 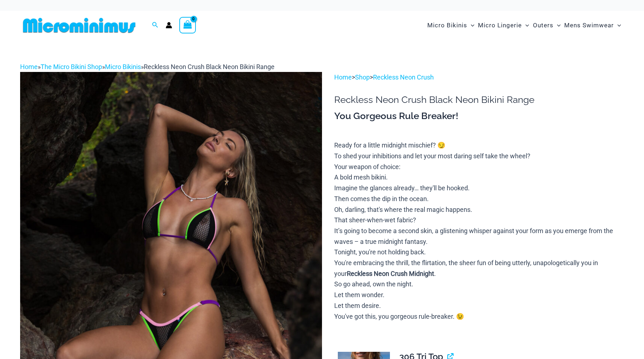 What do you see at coordinates (479, 231) in the screenshot?
I see `p: Ready for a little midnight mischief? 😏 To shed your inhibitions and let your most daring self ta...` at bounding box center [479, 231].